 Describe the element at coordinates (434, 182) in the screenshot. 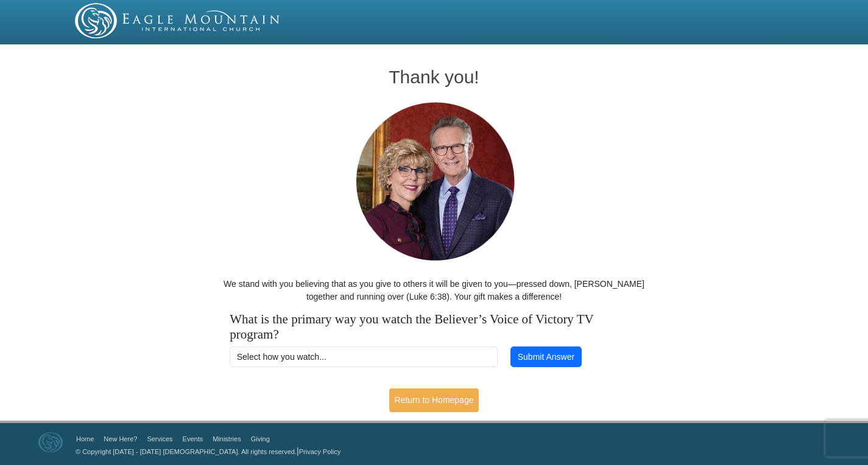

I see `img: Pastors George and Terri Pearsons` at that location.